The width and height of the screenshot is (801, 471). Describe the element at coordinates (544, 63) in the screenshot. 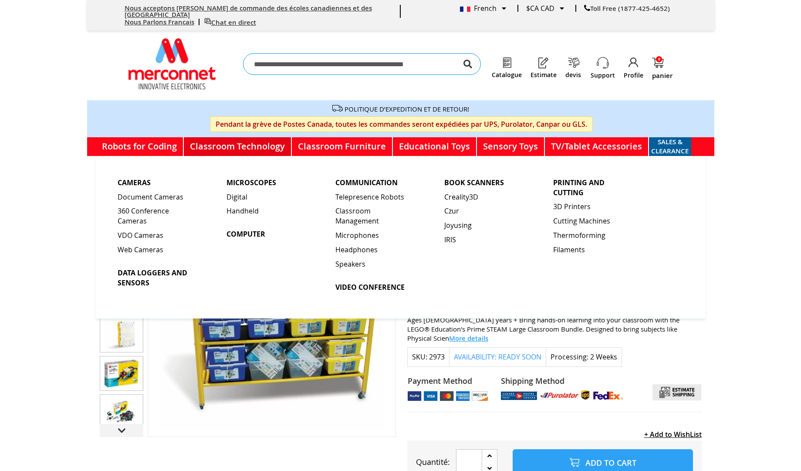

I see `img: Estimate` at that location.